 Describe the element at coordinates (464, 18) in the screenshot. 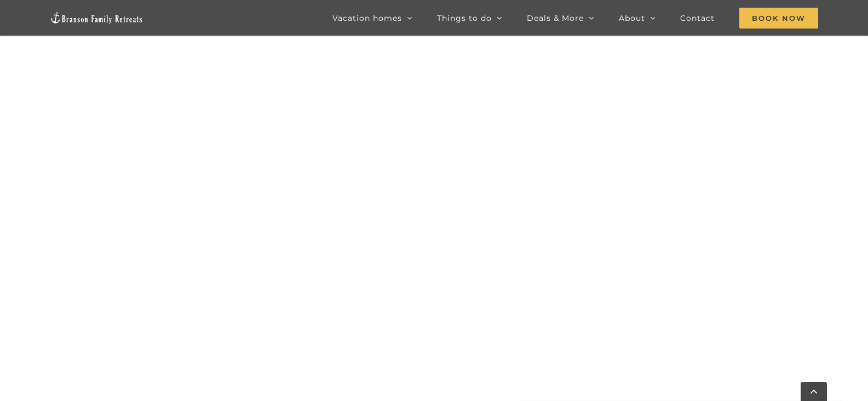

I see `span: Things to do` at that location.